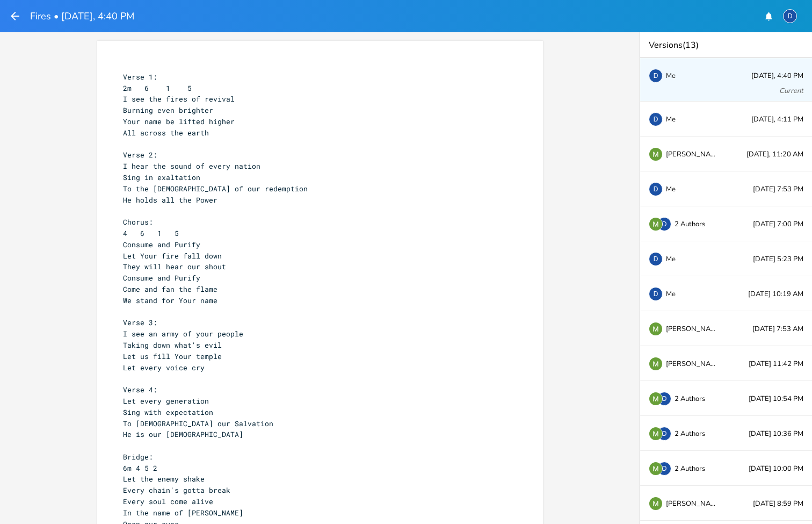 This screenshot has width=812, height=524. Describe the element at coordinates (179, 99) in the screenshot. I see `span: I see the fires of revival` at that location.